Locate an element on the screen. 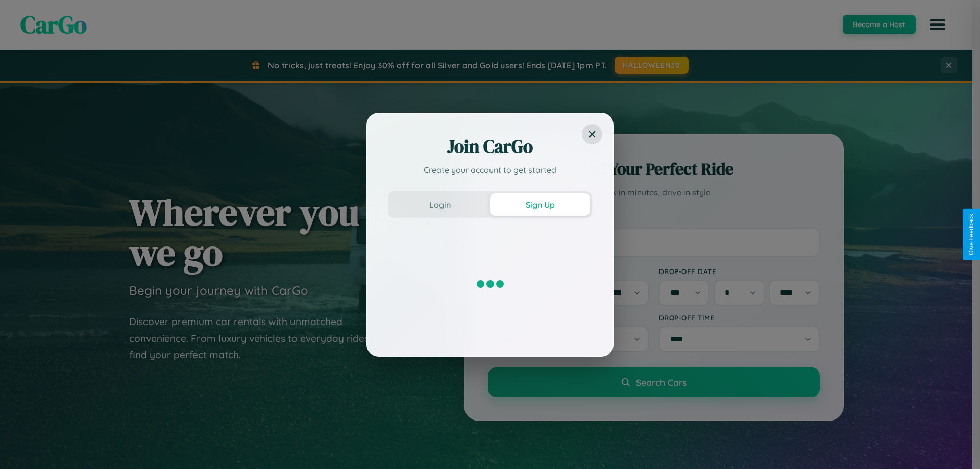 The width and height of the screenshot is (980, 469). div: Give Feedback is located at coordinates (972, 234).